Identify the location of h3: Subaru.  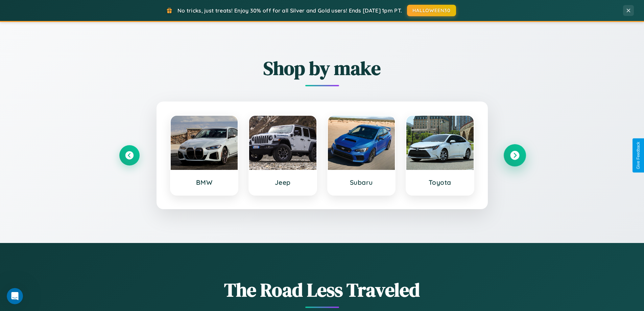
(362, 182).